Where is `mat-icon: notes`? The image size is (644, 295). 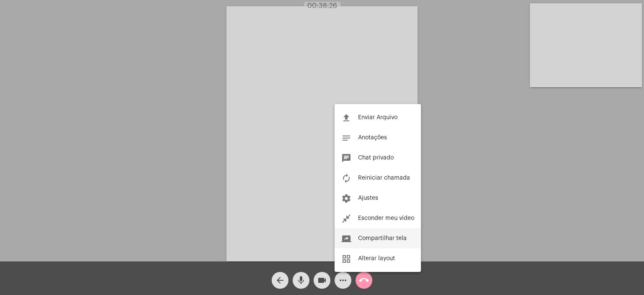
mat-icon: notes is located at coordinates (346, 138).